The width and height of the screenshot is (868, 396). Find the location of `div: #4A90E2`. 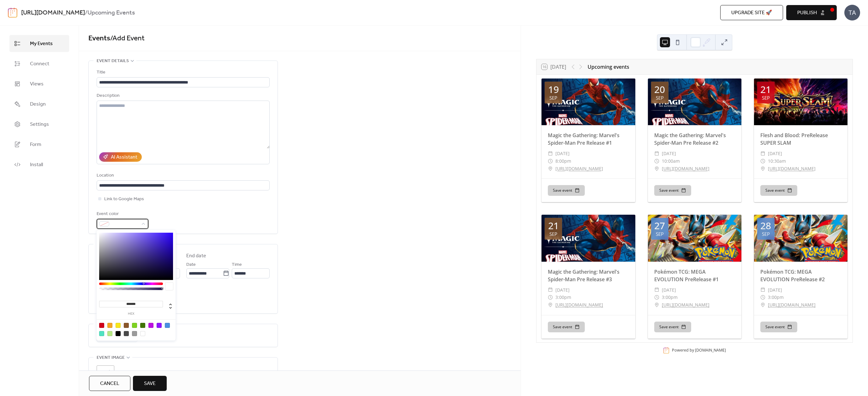

div: #4A90E2 is located at coordinates (167, 326).